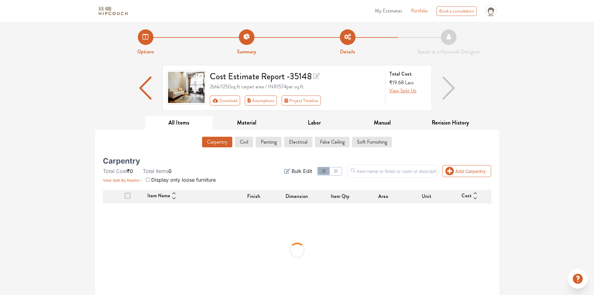 This screenshot has height=295, width=594. Describe the element at coordinates (302, 171) in the screenshot. I see `span: Bulk Edit` at that location.